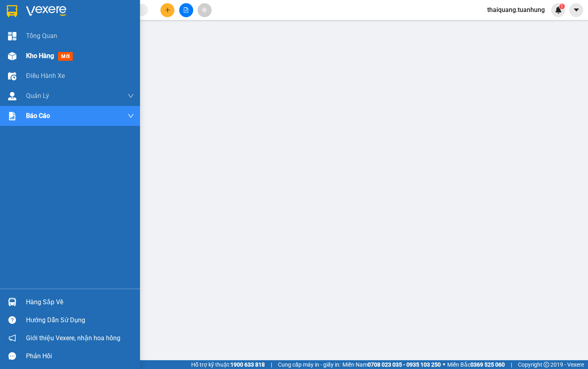  Describe the element at coordinates (248, 365) in the screenshot. I see `strong: 1900 633 818` at that location.